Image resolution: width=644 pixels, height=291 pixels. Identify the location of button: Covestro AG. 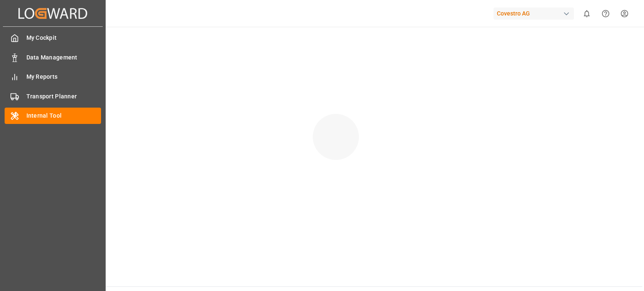
(535, 14).